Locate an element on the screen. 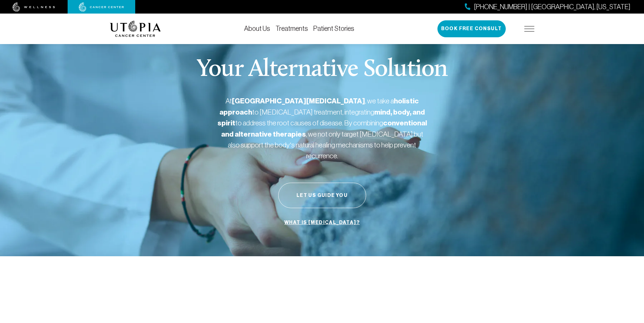 Image resolution: width=644 pixels, height=323 pixels. a: About Us is located at coordinates (257, 29).